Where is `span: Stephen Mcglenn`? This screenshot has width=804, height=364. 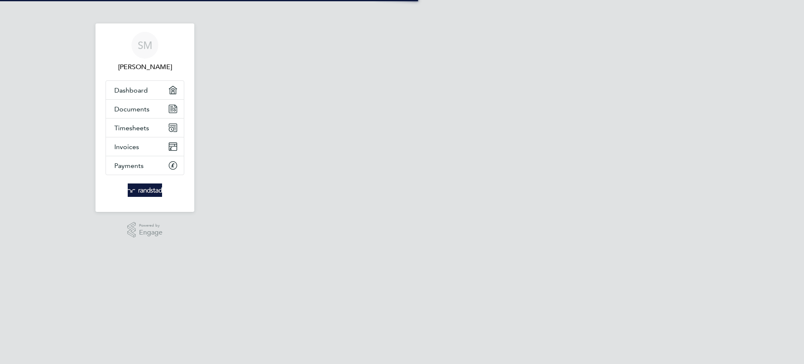
span: Stephen Mcglenn is located at coordinates (145, 67).